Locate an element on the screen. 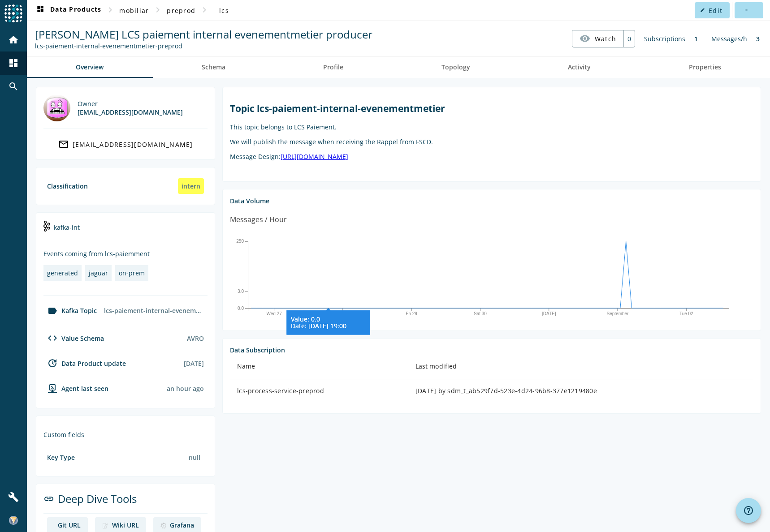 Image resolution: width=770 pixels, height=532 pixels. text: 0.0 is located at coordinates (240, 308).